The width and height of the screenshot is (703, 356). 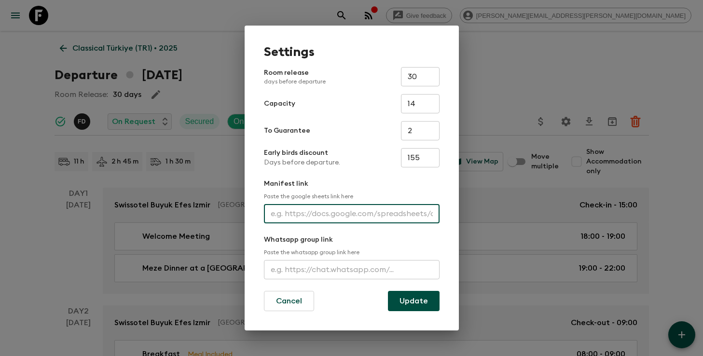 I want to click on p: Paste the google sheets link here, so click(x=352, y=196).